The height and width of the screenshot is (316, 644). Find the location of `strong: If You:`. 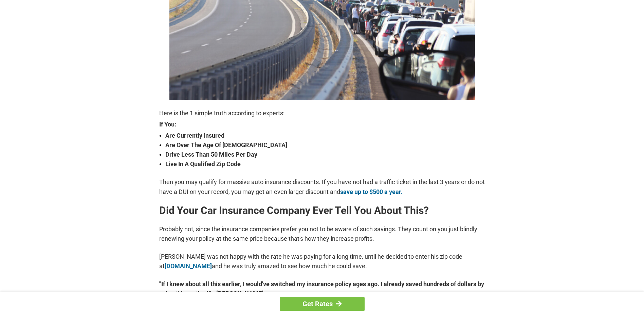

strong: If You: is located at coordinates (323, 124).